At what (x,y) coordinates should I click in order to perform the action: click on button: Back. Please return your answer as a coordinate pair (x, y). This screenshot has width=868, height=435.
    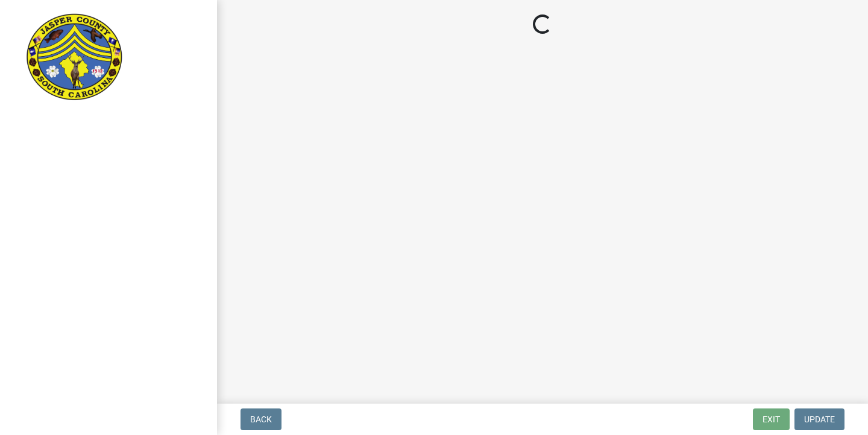
    Looking at the image, I should click on (261, 419).